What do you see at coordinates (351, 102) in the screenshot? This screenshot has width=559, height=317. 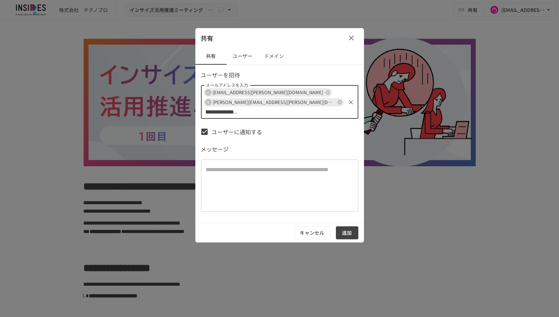 I see `button: クリア` at bounding box center [351, 102].